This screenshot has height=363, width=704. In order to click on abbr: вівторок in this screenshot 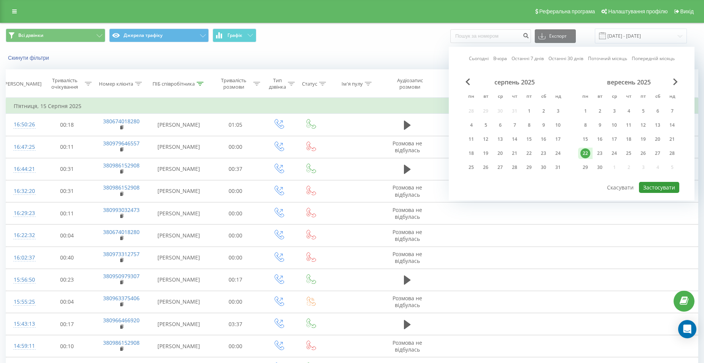, I will do `click(600, 97)`.